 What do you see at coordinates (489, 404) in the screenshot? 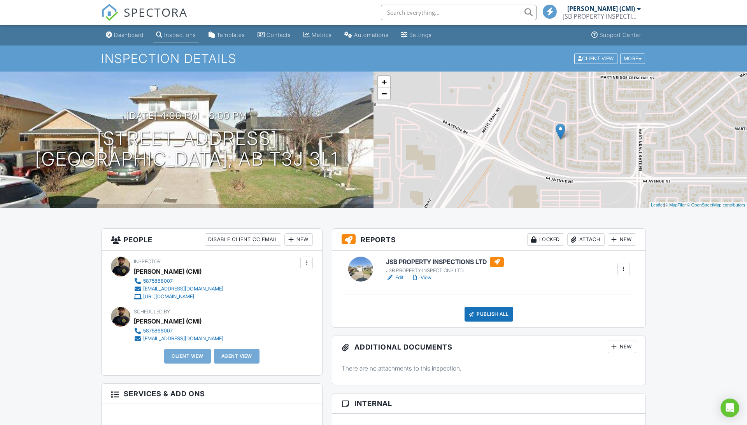
I see `h3: Internal` at bounding box center [489, 404].